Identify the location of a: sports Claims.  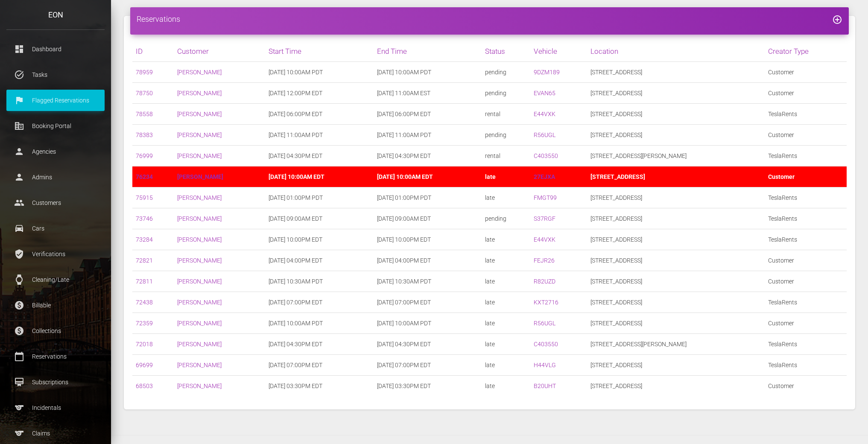
(56, 434).